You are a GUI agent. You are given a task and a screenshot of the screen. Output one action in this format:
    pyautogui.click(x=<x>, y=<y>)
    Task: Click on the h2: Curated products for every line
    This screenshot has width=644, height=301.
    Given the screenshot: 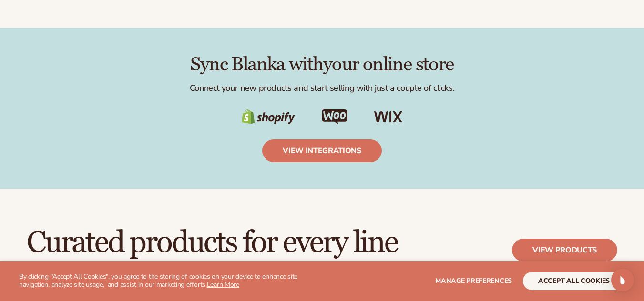 What is the action you would take?
    pyautogui.click(x=212, y=243)
    